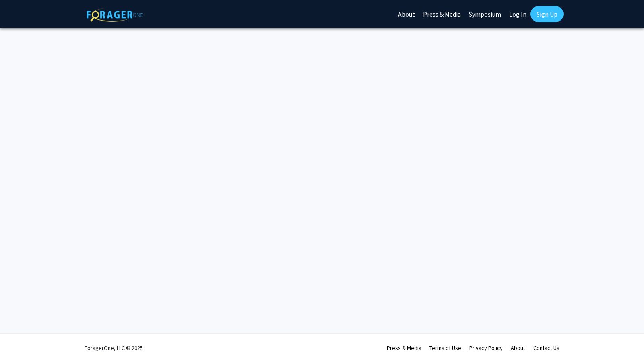 The width and height of the screenshot is (644, 362). What do you see at coordinates (547, 14) in the screenshot?
I see `a: Sign Up` at bounding box center [547, 14].